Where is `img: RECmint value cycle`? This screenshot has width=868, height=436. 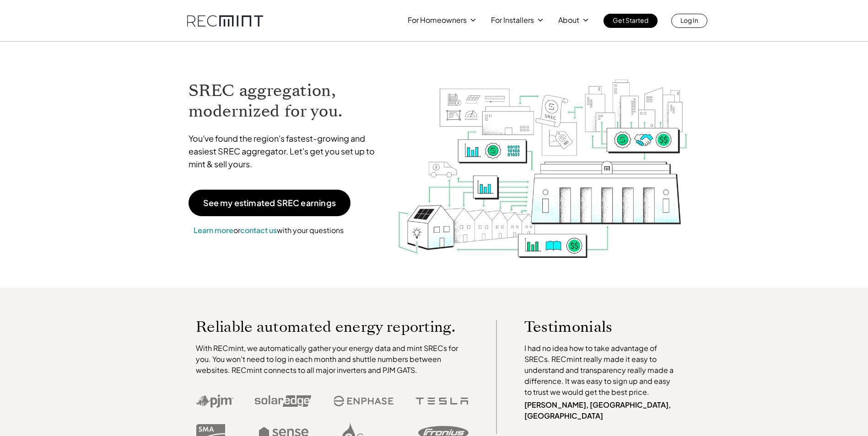 img: RECmint value cycle is located at coordinates (543, 158).